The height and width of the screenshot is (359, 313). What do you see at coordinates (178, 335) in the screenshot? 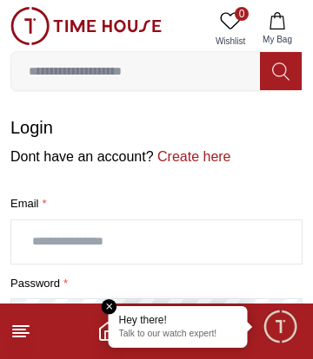
I see `p: Talk to our watch expert!` at bounding box center [178, 335].